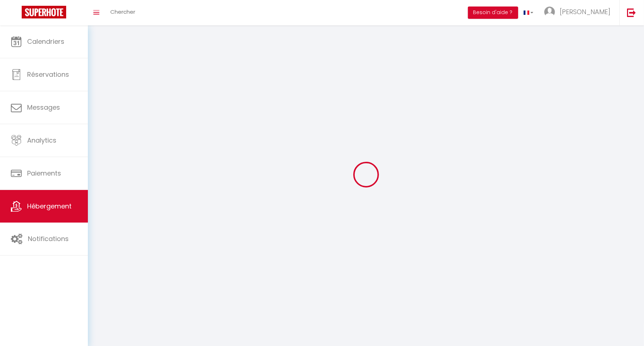  Describe the element at coordinates (44, 12) in the screenshot. I see `img: Super Booking` at that location.